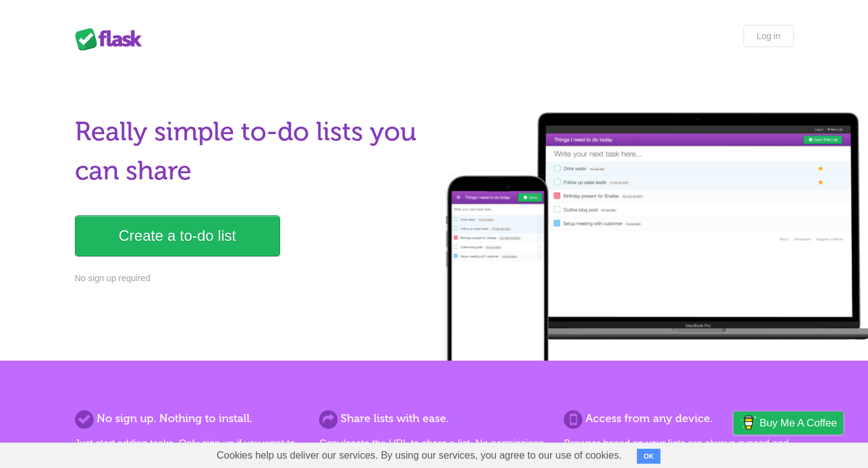 The width and height of the screenshot is (868, 468). What do you see at coordinates (112, 39) in the screenshot?
I see `div: Flask Lists` at bounding box center [112, 39].